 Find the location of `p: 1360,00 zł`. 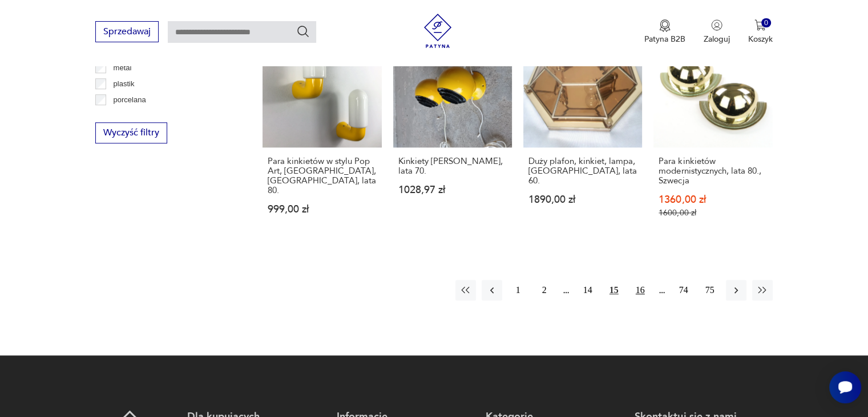

p: 1360,00 zł is located at coordinates (713, 199).